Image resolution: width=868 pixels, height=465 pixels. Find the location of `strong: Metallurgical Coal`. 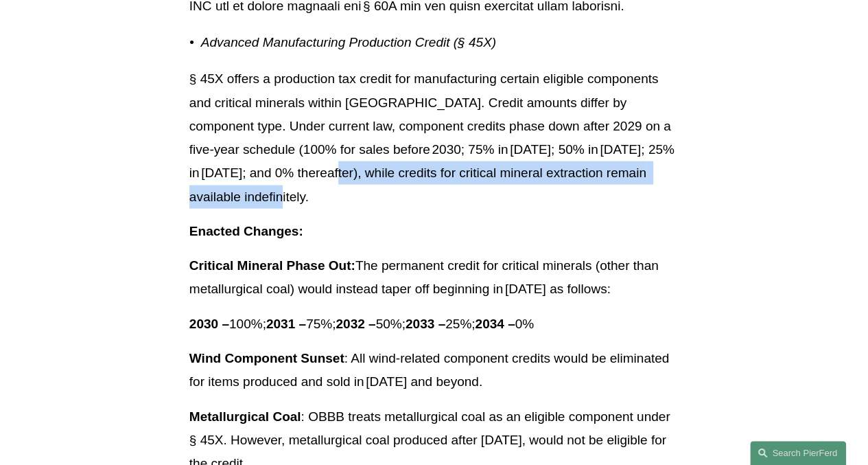

strong: Metallurgical Coal is located at coordinates (245, 416).